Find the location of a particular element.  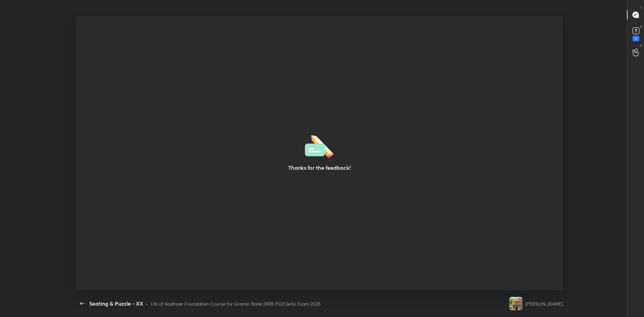

p: T is located at coordinates (641, 8).